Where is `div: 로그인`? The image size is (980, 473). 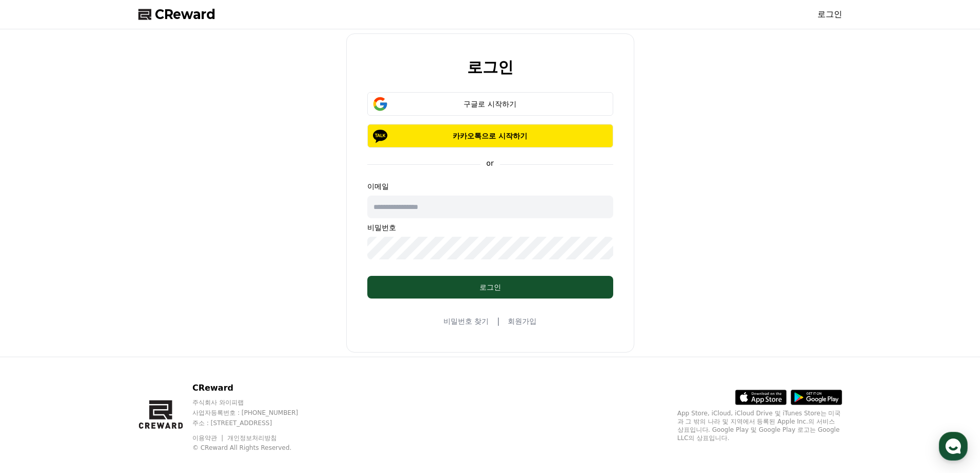 div: 로그인 is located at coordinates (490, 287).